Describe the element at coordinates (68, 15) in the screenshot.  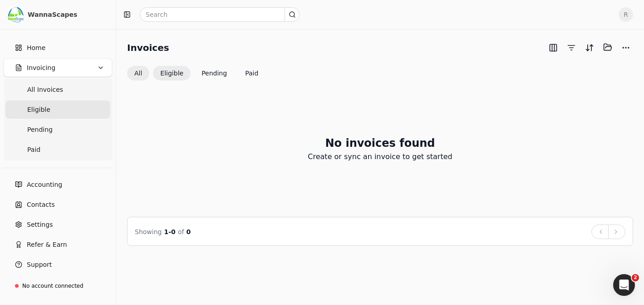
I see `div: WannaScapes` at that location.